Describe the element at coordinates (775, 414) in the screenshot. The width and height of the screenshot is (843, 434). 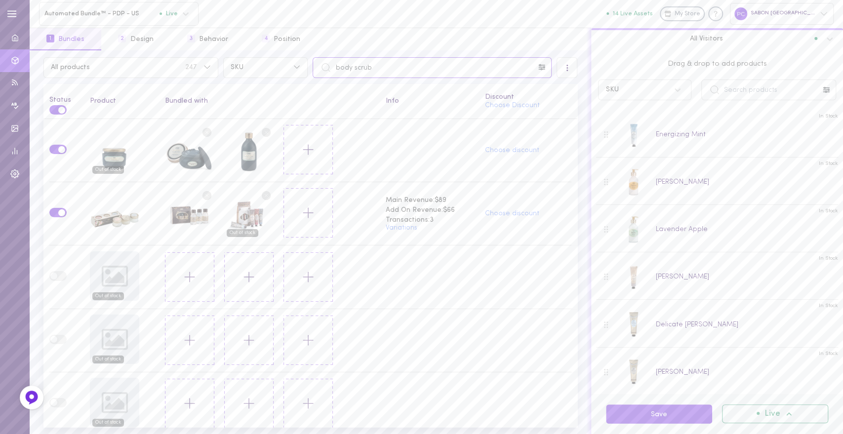
I see `button: Live` at that location.